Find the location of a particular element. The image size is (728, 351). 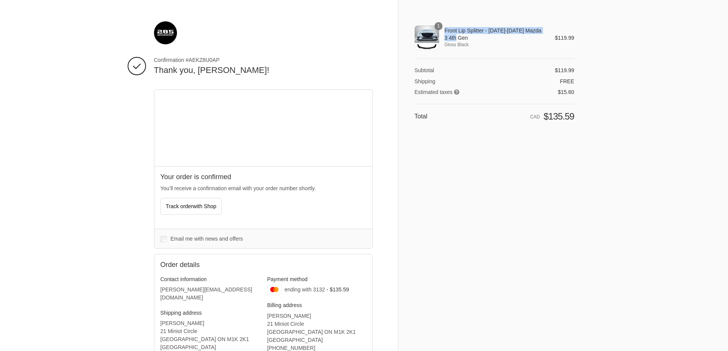

h3: Contact information is located at coordinates (210, 279).